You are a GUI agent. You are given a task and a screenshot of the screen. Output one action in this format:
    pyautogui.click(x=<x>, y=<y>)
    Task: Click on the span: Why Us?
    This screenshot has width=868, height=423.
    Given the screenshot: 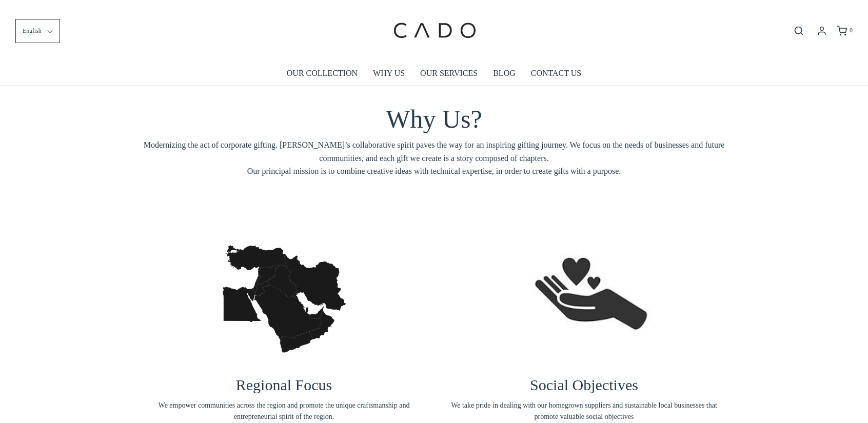 What is the action you would take?
    pyautogui.click(x=434, y=119)
    